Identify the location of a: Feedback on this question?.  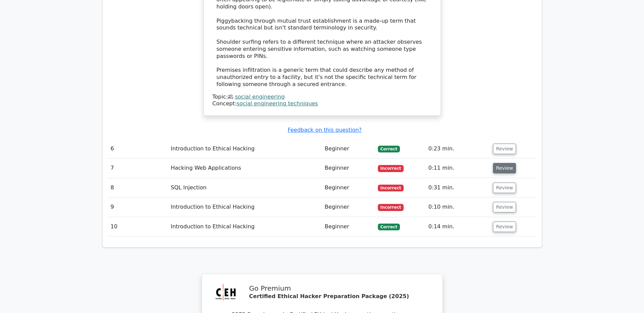
(324, 130).